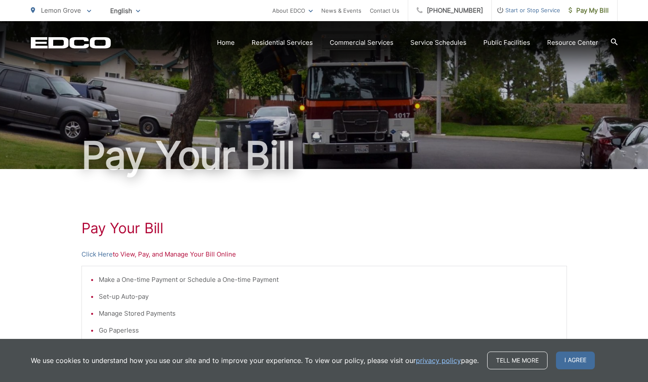 The width and height of the screenshot is (648, 382). Describe the element at coordinates (361, 43) in the screenshot. I see `a: Commercial Services` at that location.